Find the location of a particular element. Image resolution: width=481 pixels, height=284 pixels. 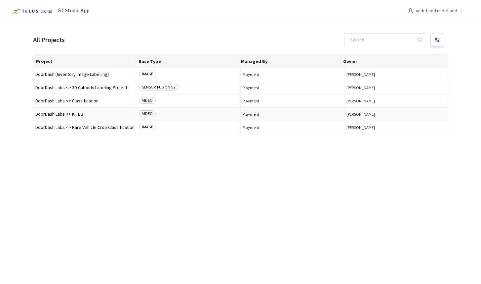

span: DoorDash Labs <> Classification is located at coordinates (85, 101).